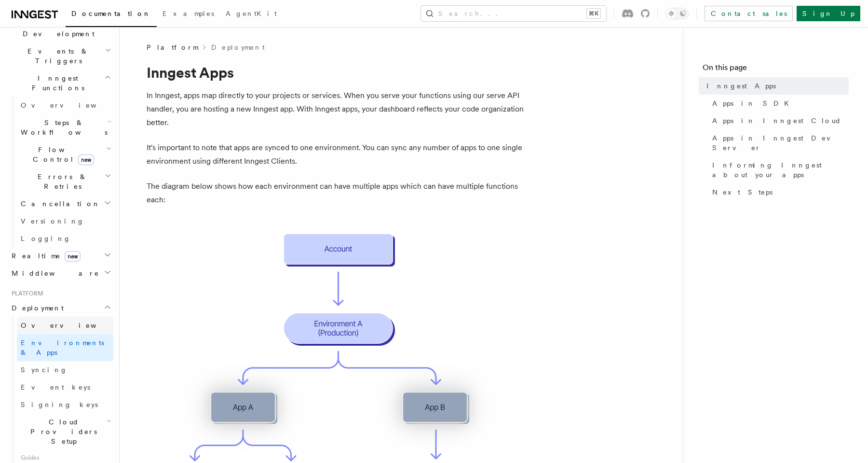 This screenshot has height=463, width=868. What do you see at coordinates (65, 238) in the screenshot?
I see `a: Logging` at bounding box center [65, 238].